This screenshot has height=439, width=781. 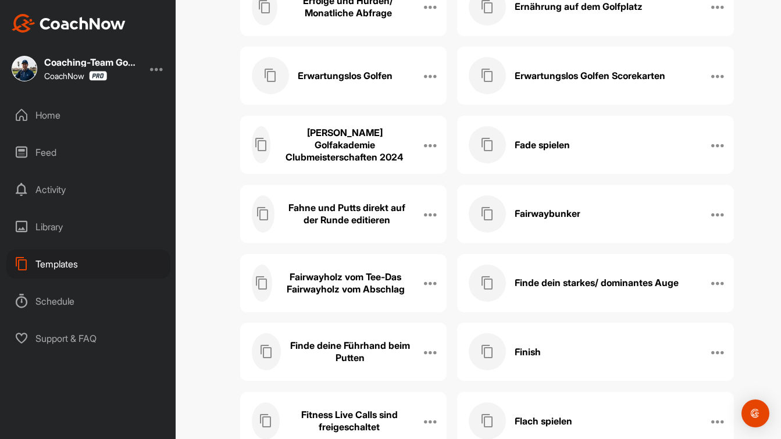 What do you see at coordinates (88, 115) in the screenshot?
I see `div: Home` at bounding box center [88, 115].